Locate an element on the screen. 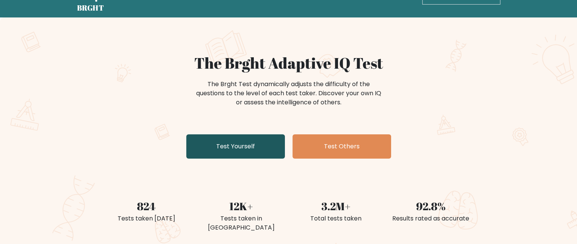 This screenshot has height=244, width=577. a: Test Others is located at coordinates (342, 146).